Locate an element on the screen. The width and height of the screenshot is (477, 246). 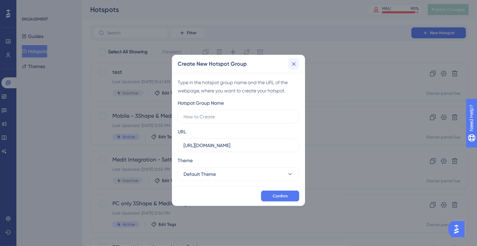
input: https://www.example.com is located at coordinates (239, 145).